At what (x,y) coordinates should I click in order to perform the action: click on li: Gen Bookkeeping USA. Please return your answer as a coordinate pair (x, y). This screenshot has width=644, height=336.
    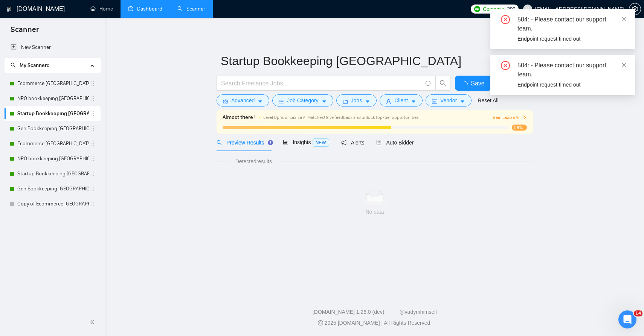
    Looking at the image, I should click on (52, 189).